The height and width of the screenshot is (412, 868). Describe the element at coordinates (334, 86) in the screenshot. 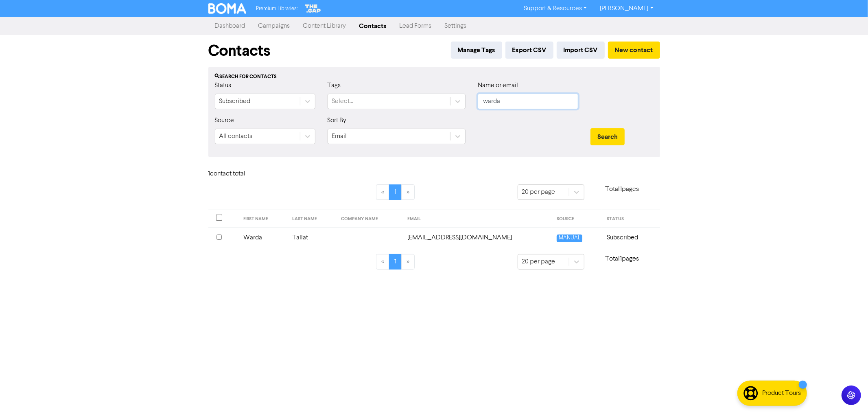

I see `label: Tags` at that location.